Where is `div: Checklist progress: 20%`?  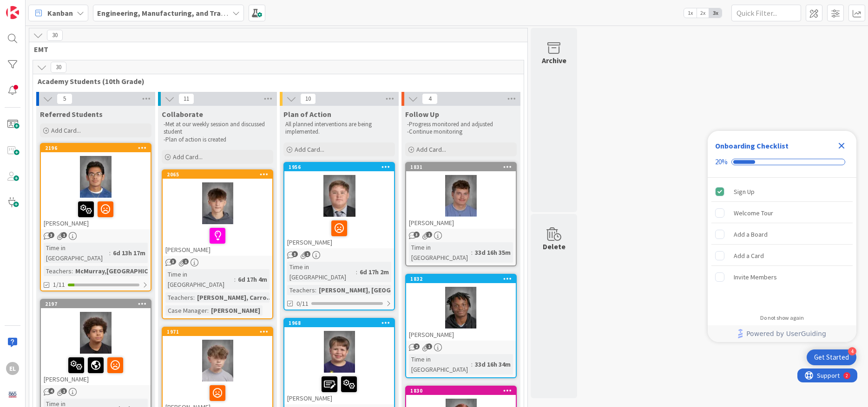
div: Checklist progress: 20% is located at coordinates (782, 162).